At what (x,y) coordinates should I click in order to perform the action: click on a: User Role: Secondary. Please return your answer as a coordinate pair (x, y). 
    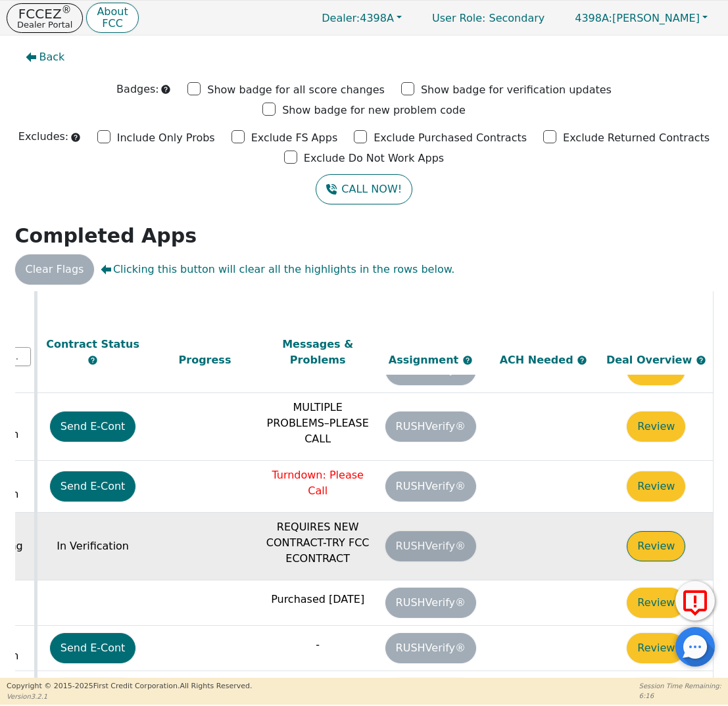
    Looking at the image, I should click on (488, 18).